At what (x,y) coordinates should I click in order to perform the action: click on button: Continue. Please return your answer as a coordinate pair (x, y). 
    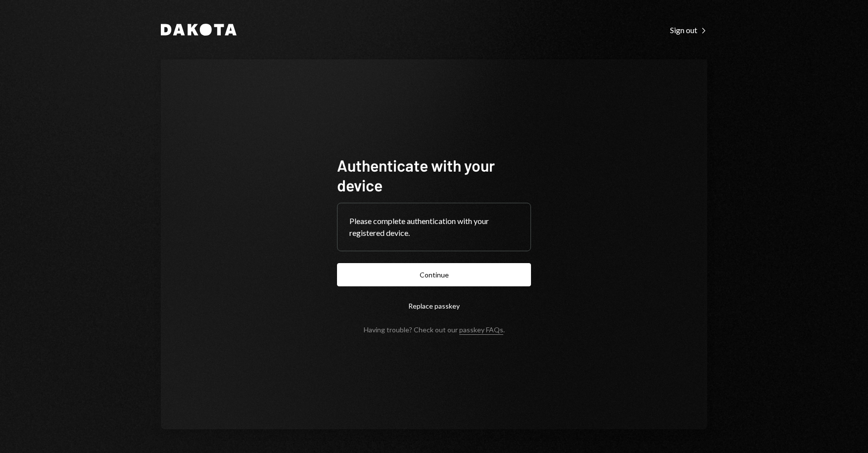
    Looking at the image, I should click on (434, 275).